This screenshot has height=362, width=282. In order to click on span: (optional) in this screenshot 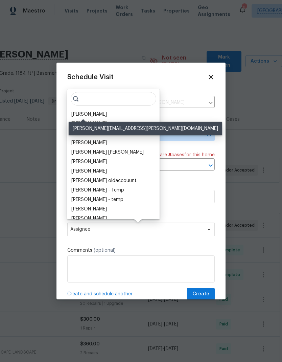, I will do `click(105, 250)`.